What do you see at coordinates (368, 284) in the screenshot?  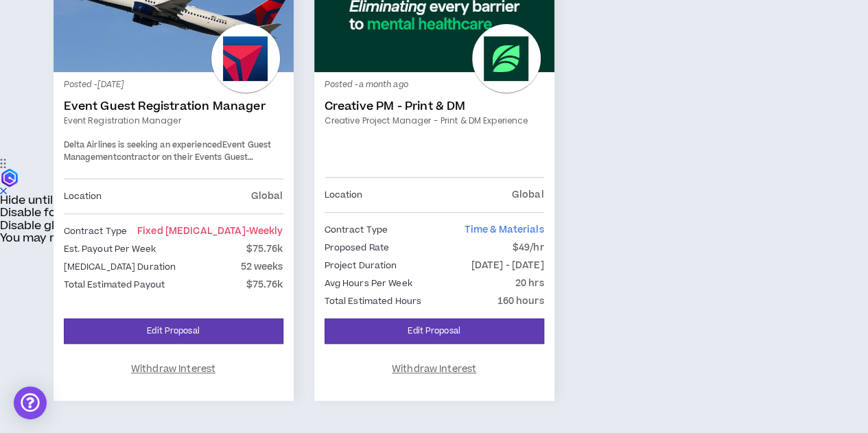 I see `p: Avg Hours Per Week` at bounding box center [368, 284].